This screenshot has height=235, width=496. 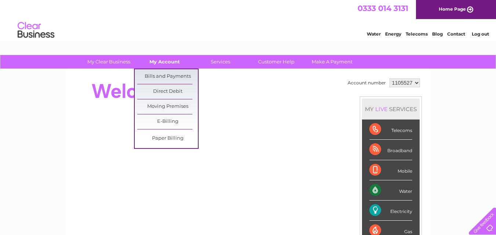 What do you see at coordinates (456, 34) in the screenshot?
I see `a: Contact` at bounding box center [456, 34].